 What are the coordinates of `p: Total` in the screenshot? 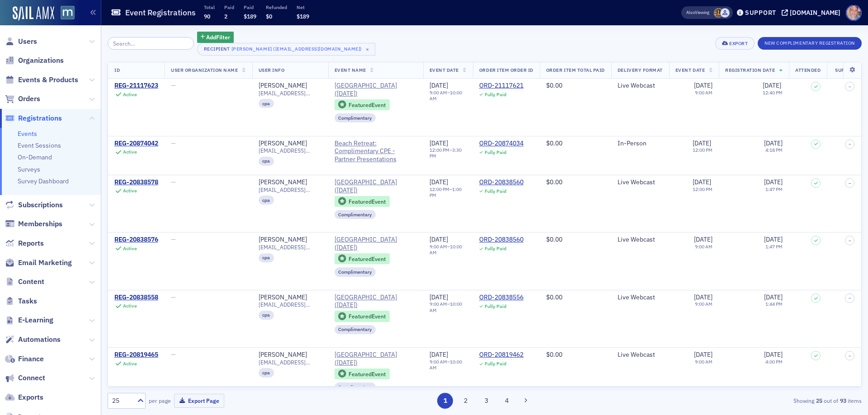 It's located at (209, 7).